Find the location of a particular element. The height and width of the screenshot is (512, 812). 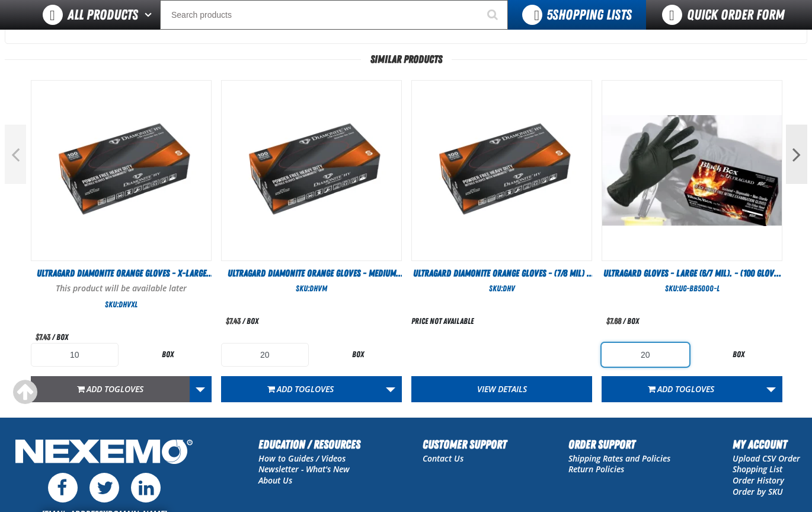

a: Ultragard Diamonite Orange Gloves - X-Large (7/8 mil). - (100 gloves per box MIN 10 box order) is located at coordinates (121, 274).